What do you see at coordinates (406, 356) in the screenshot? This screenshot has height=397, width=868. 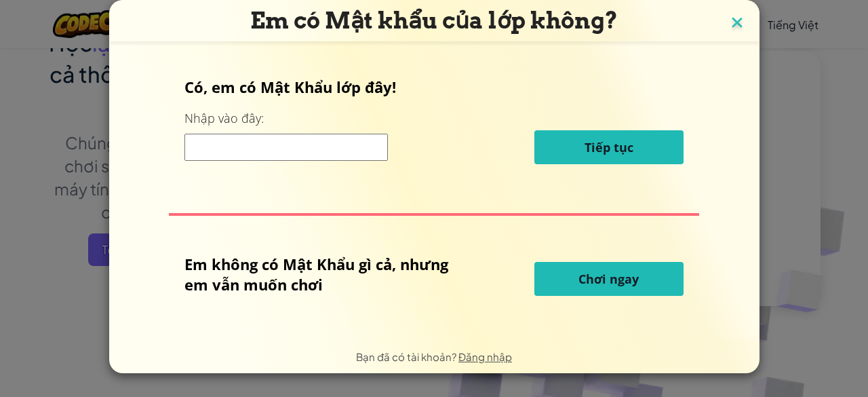 I see `font: Bạn đã có tài khoản?` at bounding box center [406, 356].